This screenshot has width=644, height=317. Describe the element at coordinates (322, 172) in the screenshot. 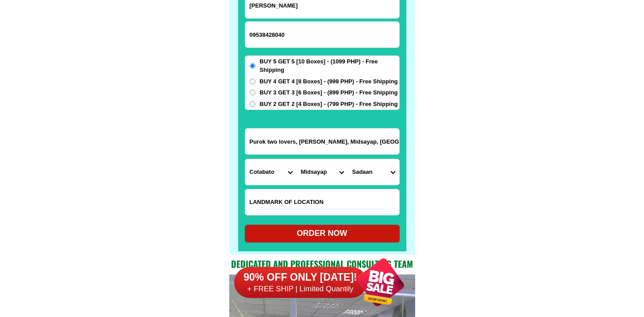

I see `select: Select district` at that location.